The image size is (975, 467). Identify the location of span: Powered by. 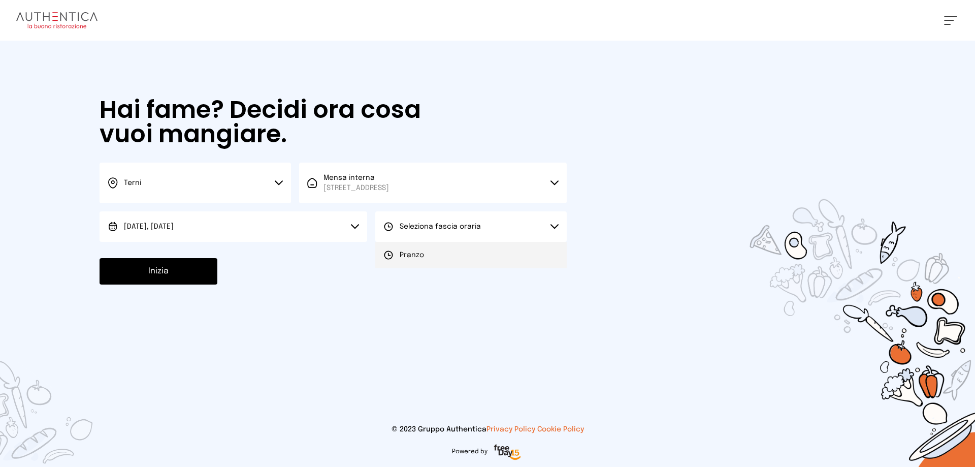
(470, 451).